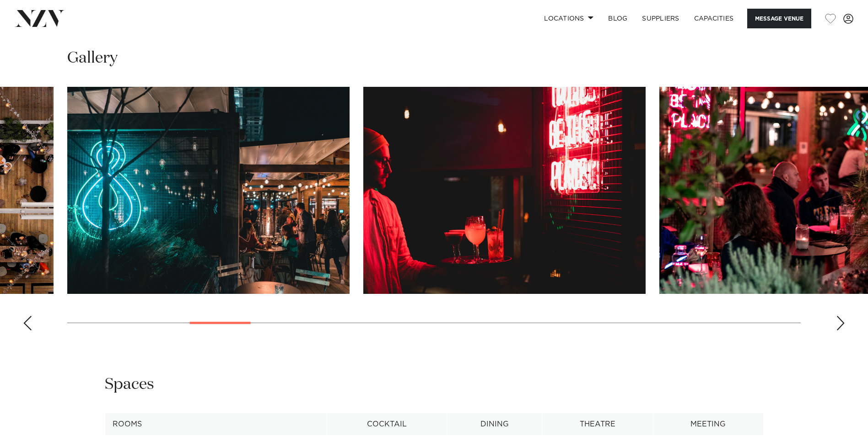  What do you see at coordinates (92, 58) in the screenshot?
I see `h2: Gallery` at bounding box center [92, 58].